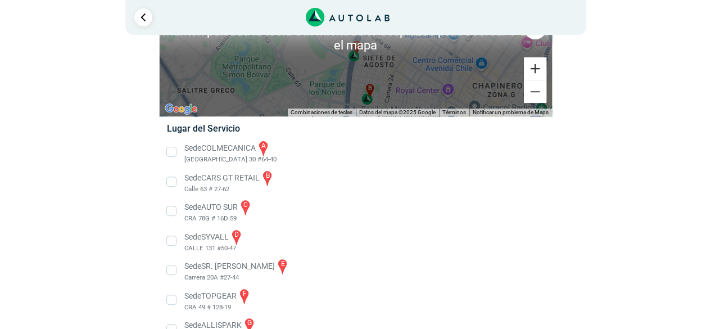 The height and width of the screenshot is (329, 711). Describe the element at coordinates (535, 92) in the screenshot. I see `button: Reducir` at that location.